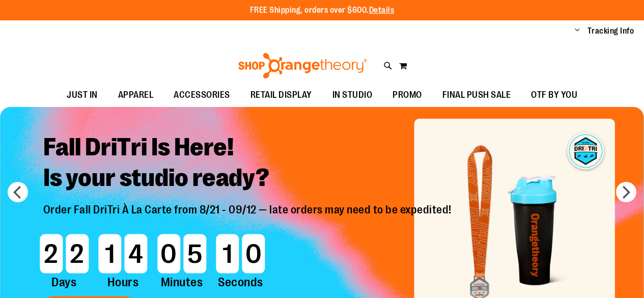 The image size is (644, 298). Describe the element at coordinates (353, 95) in the screenshot. I see `a: IN STUDIO` at that location.